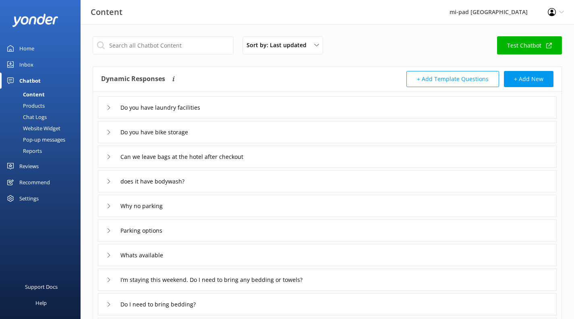 This screenshot has width=574, height=319. I want to click on input: Search all Chatbot Content, so click(163, 45).